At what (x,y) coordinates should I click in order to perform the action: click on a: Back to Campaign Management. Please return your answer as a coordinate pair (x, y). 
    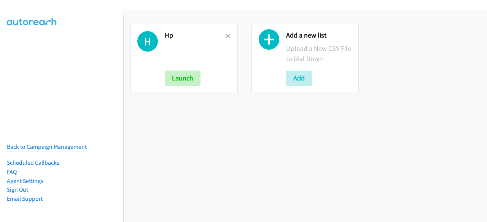
    Looking at the image, I should click on (47, 147).